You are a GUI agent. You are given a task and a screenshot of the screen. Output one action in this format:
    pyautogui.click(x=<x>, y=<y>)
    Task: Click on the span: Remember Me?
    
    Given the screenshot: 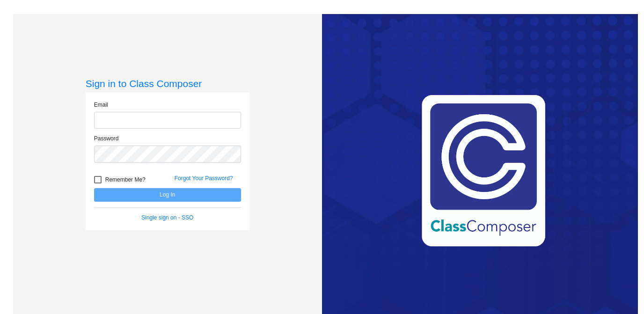 What is the action you would take?
    pyautogui.click(x=126, y=179)
    